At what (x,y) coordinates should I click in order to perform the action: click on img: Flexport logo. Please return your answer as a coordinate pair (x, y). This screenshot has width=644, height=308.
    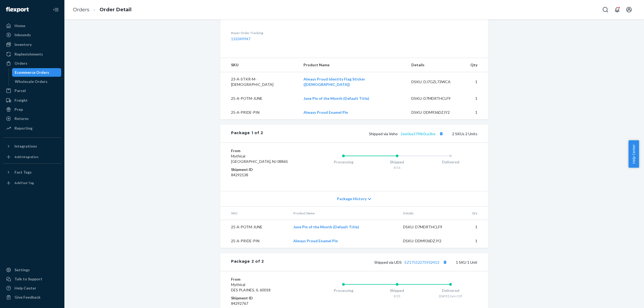
    Looking at the image, I should click on (17, 10).